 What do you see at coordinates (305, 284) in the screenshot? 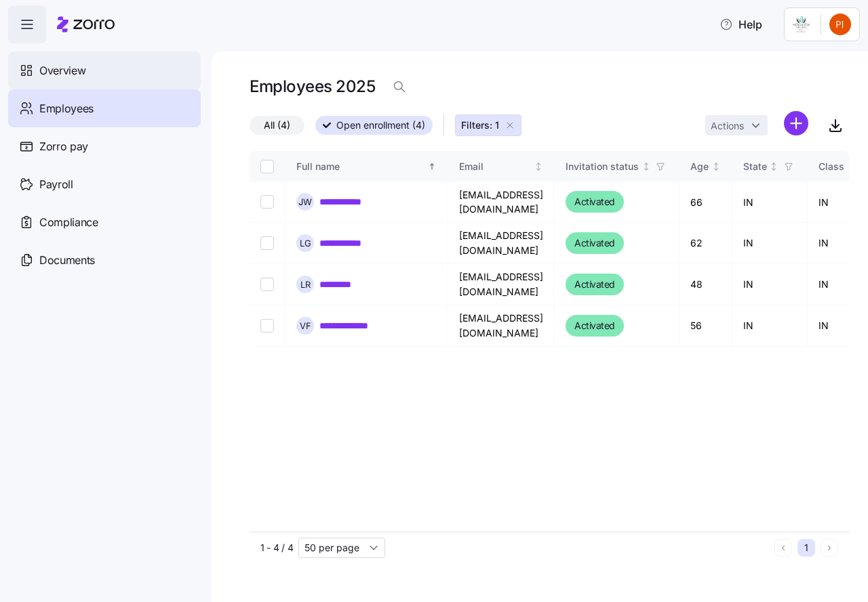
I see `span: L R` at bounding box center [305, 284].